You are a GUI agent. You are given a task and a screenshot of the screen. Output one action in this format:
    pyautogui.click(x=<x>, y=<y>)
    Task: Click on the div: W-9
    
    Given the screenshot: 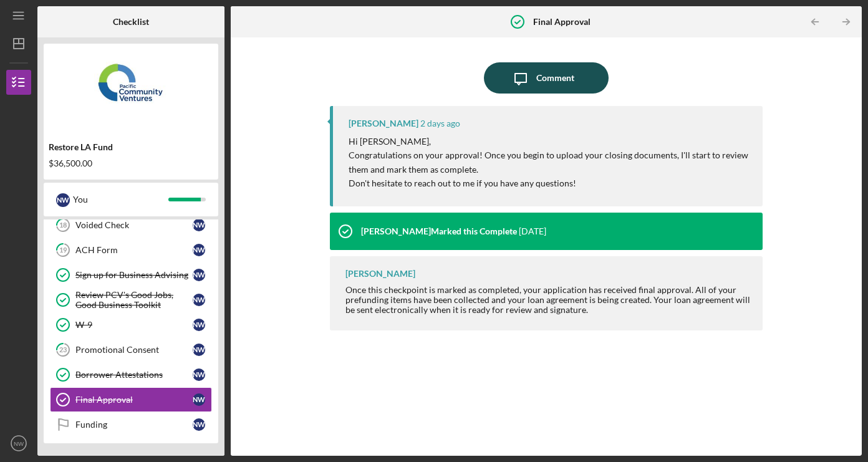 What is the action you would take?
    pyautogui.click(x=134, y=325)
    